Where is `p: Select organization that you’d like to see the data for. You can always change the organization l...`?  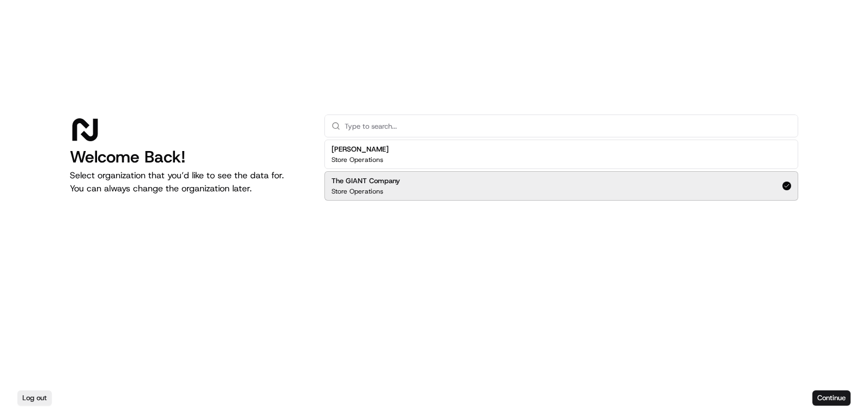 p: Select organization that you’d like to see the data for. You can always change the organization l... is located at coordinates (188, 182).